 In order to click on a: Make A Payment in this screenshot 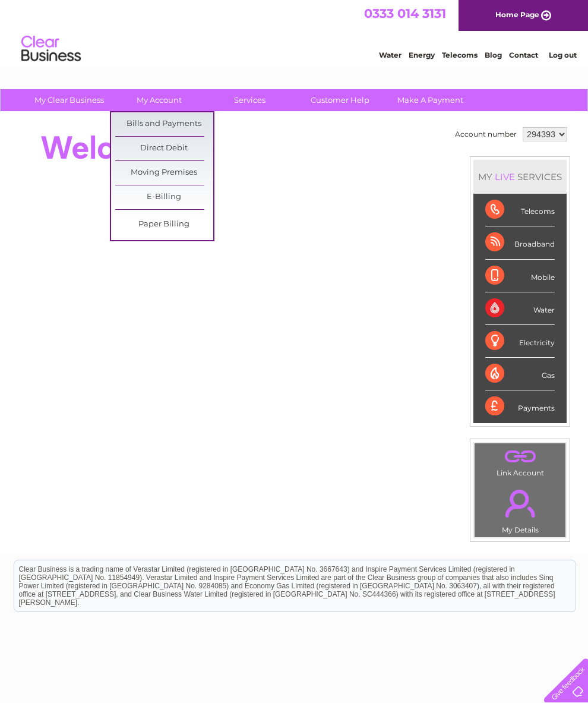, I will do `click(430, 100)`.